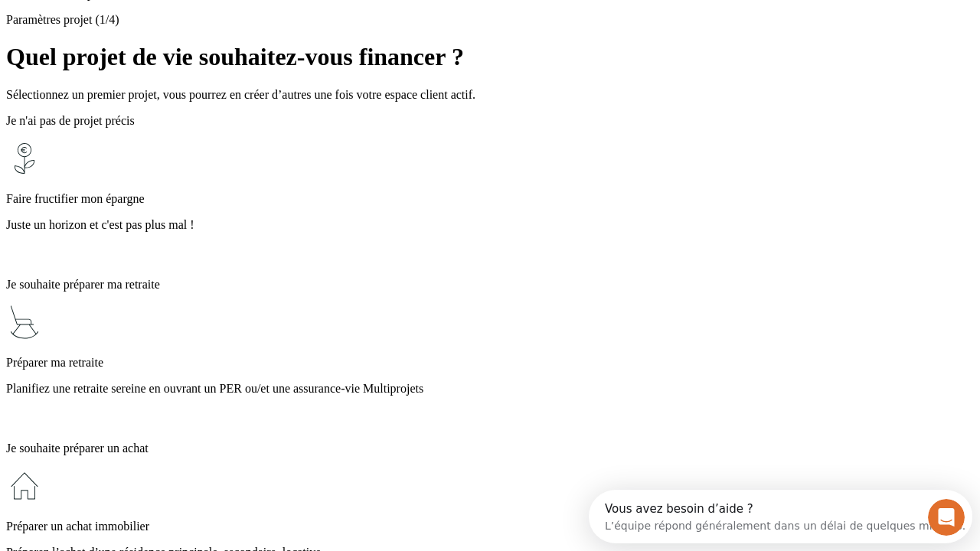  I want to click on div: Ouvrir le Messenger Intercom, so click(214, 27).